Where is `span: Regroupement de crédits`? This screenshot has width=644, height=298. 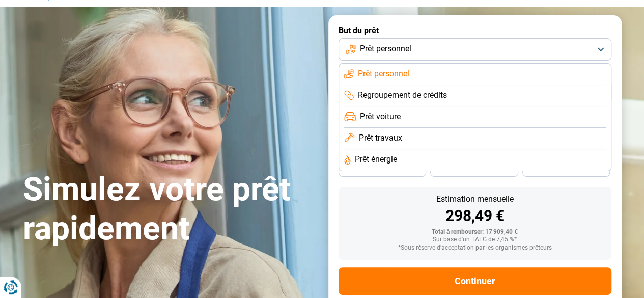
span: Regroupement de crédits is located at coordinates (402, 95).